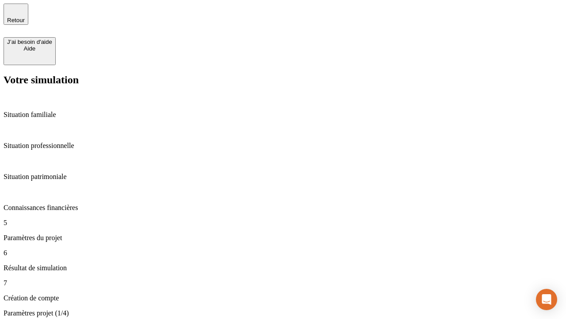 The height and width of the screenshot is (319, 566). I want to click on p: Situation patrimoniale, so click(283, 177).